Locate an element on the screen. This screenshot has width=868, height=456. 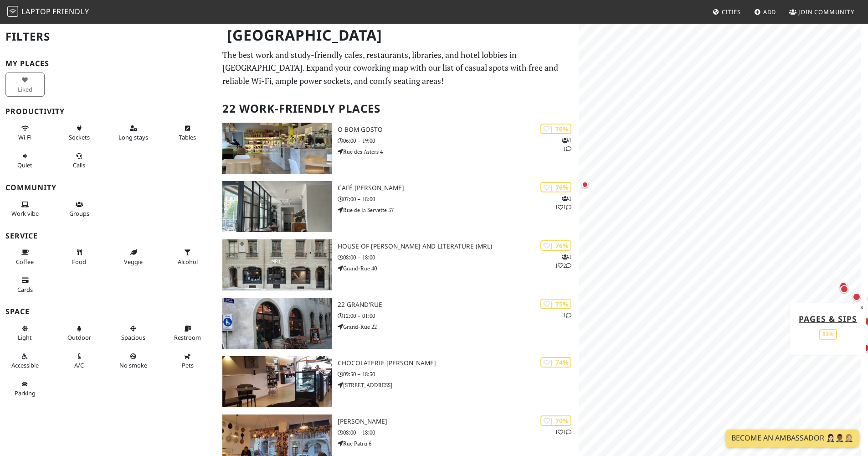
span: Stable Wi-Fi is located at coordinates (25, 137).